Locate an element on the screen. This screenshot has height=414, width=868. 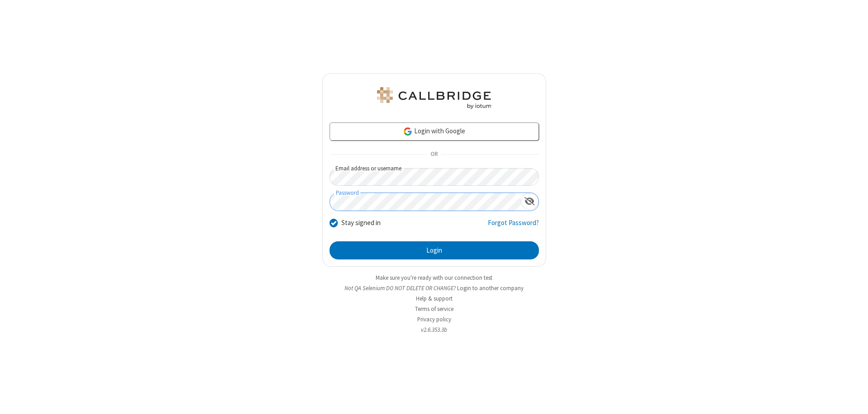
img: QA Selenium DO NOT DELETE OR CHANGE is located at coordinates (434, 98).